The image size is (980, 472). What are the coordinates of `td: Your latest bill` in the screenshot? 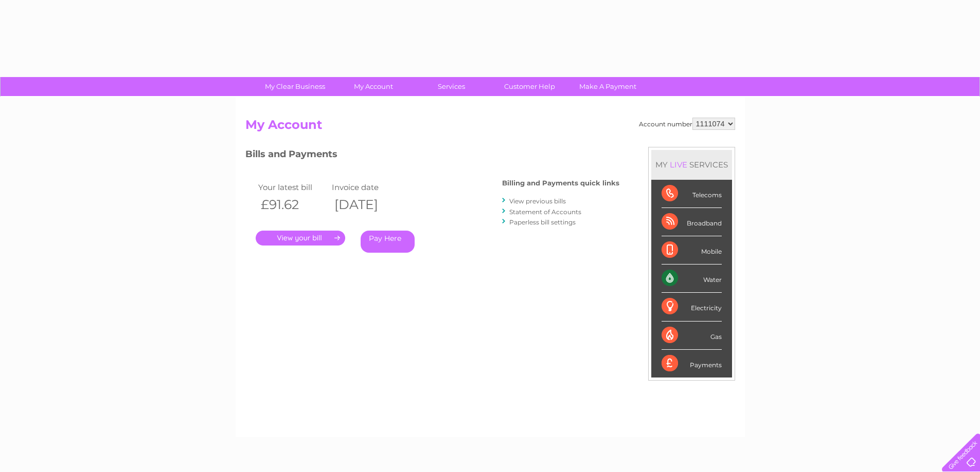 It's located at (293, 187).